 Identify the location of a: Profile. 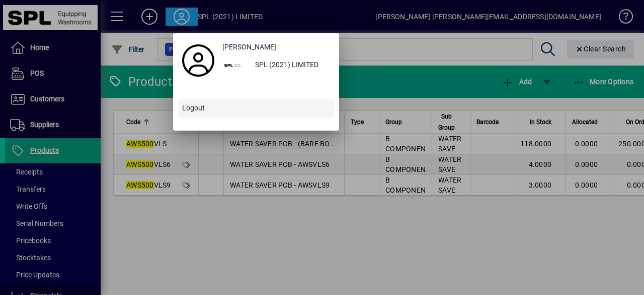
(198, 60).